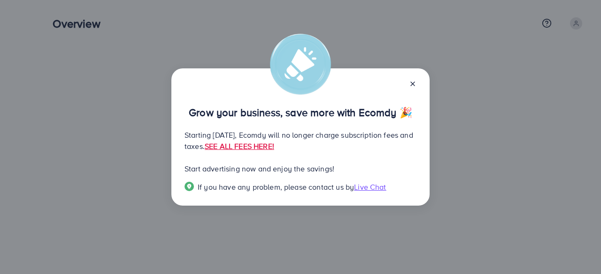  Describe the element at coordinates (189, 187) in the screenshot. I see `img: Popup guide` at that location.